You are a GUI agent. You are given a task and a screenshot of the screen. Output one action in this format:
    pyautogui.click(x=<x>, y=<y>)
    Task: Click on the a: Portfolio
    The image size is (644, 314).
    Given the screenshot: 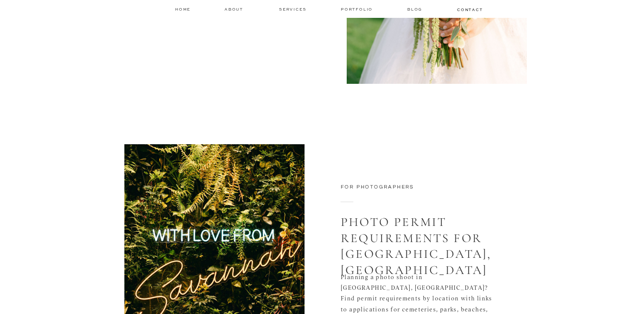 What is the action you would take?
    pyautogui.click(x=357, y=9)
    